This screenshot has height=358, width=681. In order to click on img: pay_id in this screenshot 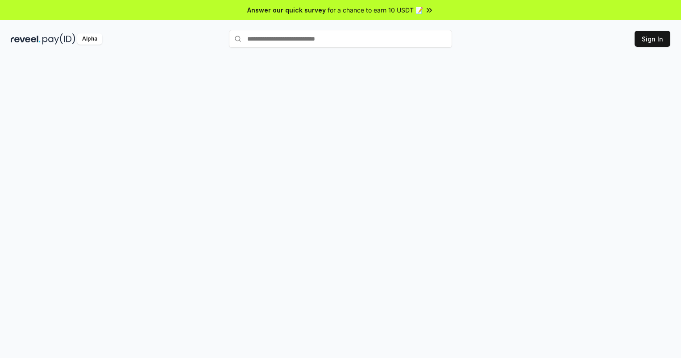, I will do `click(59, 39)`.